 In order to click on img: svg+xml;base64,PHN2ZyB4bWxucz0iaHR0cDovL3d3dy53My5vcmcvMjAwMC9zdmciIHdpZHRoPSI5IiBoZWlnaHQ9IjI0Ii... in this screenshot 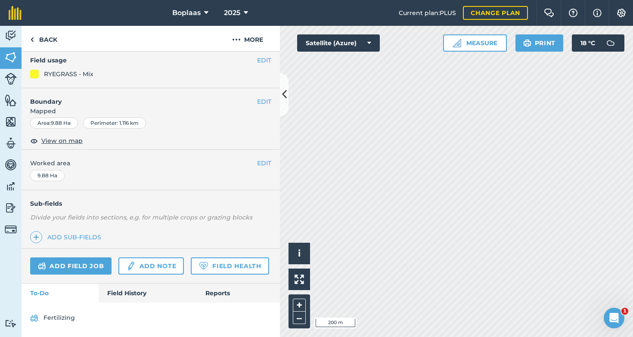, I will do `click(32, 40)`.